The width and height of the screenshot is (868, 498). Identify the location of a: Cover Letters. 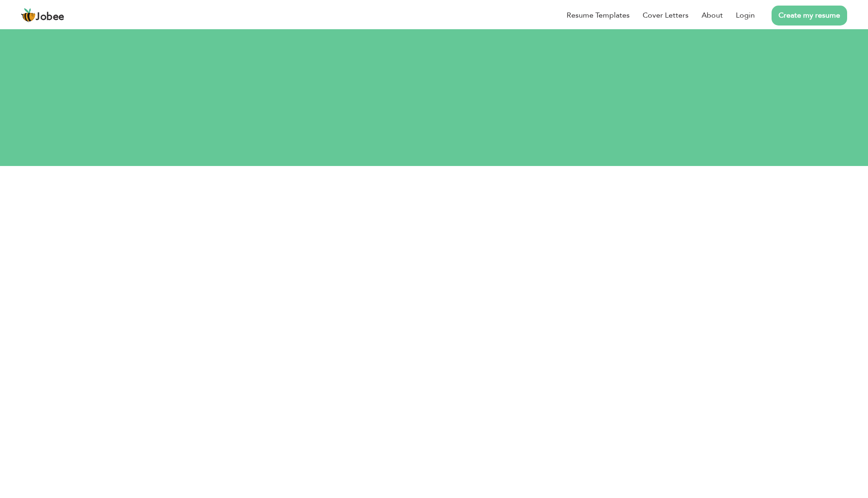
(665, 15).